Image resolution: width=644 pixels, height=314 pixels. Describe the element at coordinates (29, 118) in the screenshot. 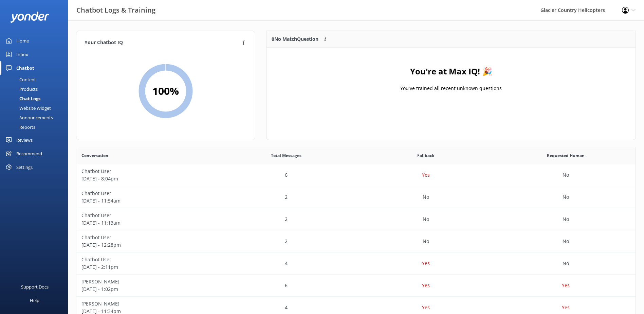

I see `div: Announcements` at that location.